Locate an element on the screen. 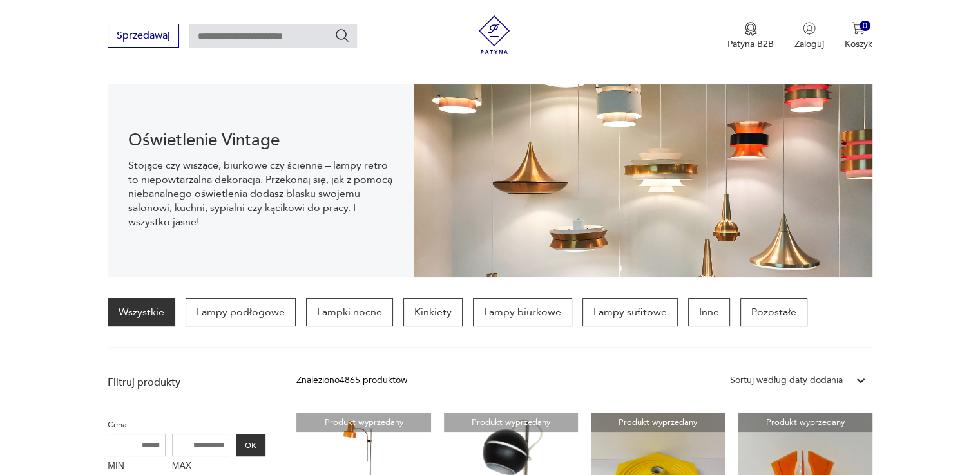 The width and height of the screenshot is (980, 475). button: Szukaj is located at coordinates (342, 35).